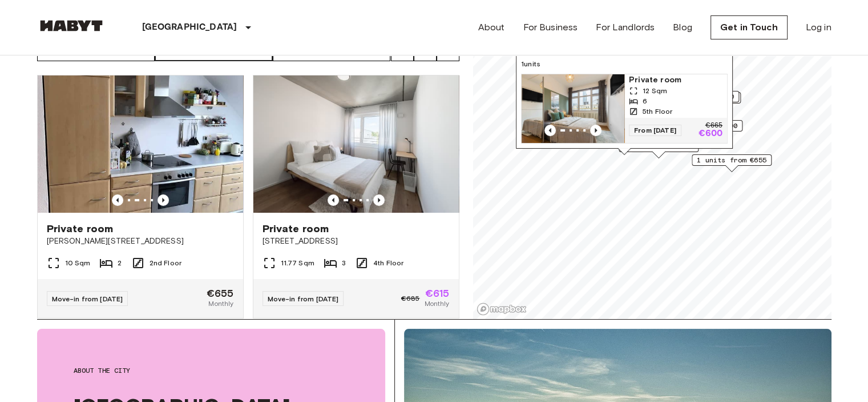  I want to click on a: Blog, so click(682, 27).